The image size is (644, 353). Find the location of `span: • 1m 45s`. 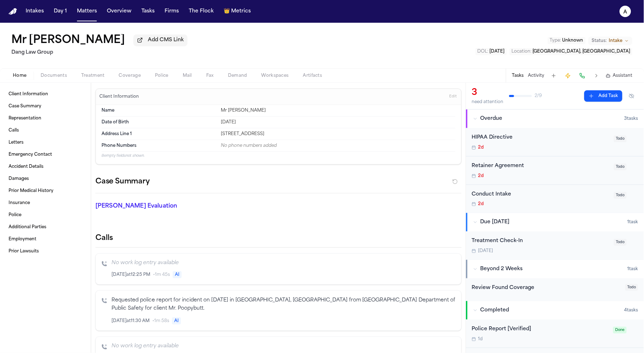

span: • 1m 45s is located at coordinates (161, 275).